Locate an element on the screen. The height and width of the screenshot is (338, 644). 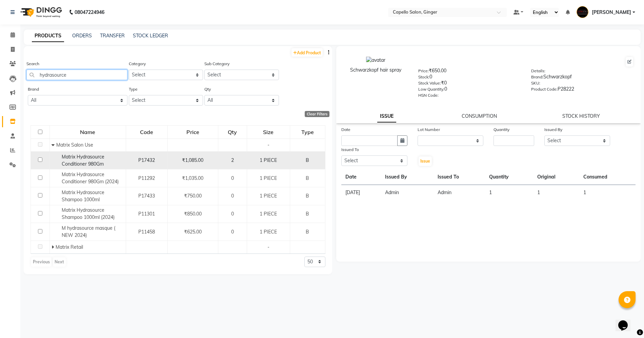
span: P17432 is located at coordinates (146, 160).